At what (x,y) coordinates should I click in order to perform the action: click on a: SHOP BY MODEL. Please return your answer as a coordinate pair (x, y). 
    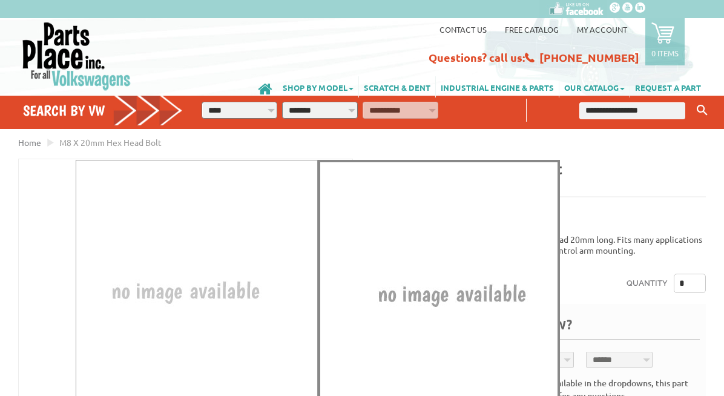
    Looking at the image, I should click on (318, 87).